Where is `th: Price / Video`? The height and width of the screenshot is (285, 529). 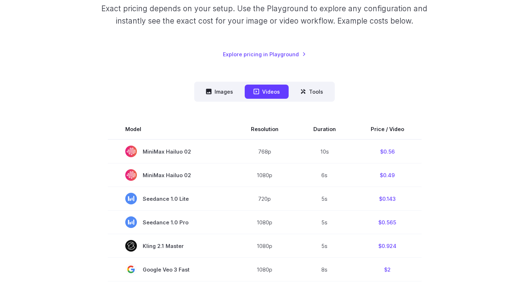 th: Price / Video is located at coordinates (387, 129).